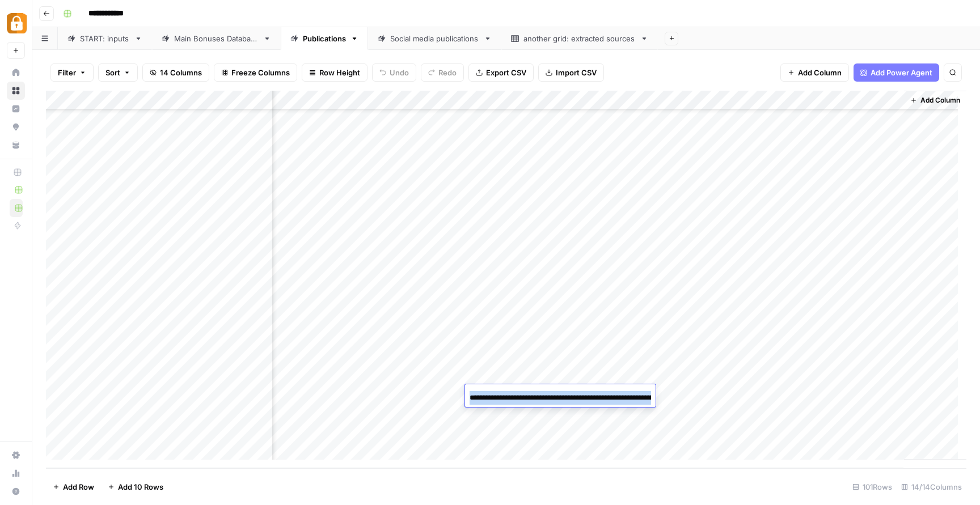 This screenshot has width=980, height=505. Describe the element at coordinates (896, 72) in the screenshot. I see `button: Add Power Agent` at that location.